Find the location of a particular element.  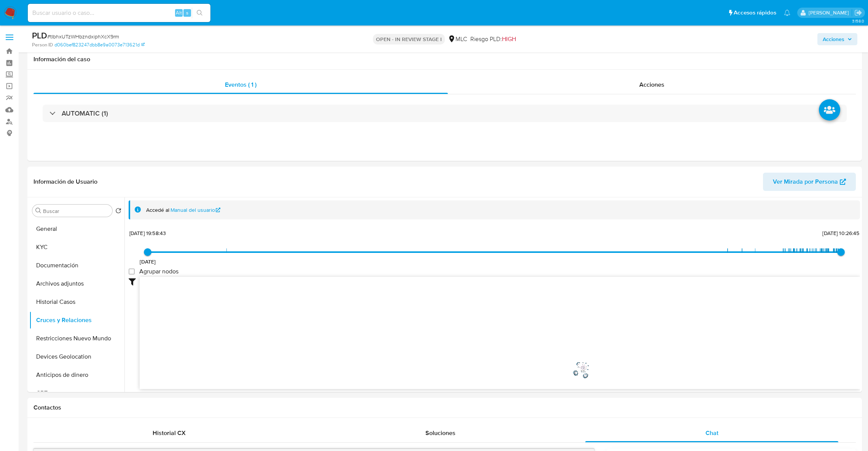

span: Accedé al is located at coordinates (157, 210).